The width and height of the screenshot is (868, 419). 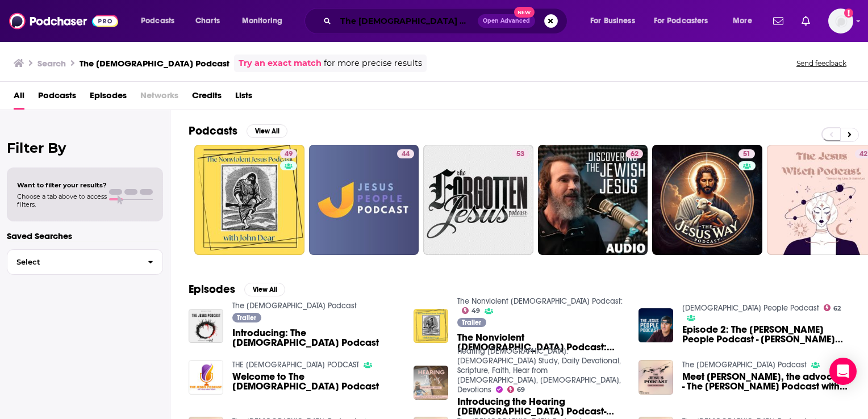 What do you see at coordinates (840, 21) in the screenshot?
I see `span: Logged in as BenLaurro` at bounding box center [840, 21].